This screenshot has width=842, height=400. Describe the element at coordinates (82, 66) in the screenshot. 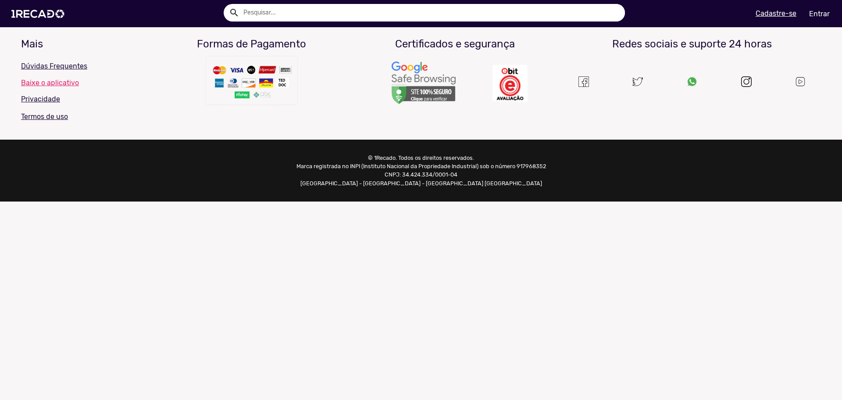

I see `p: Dúvidas Frequentes` at that location.